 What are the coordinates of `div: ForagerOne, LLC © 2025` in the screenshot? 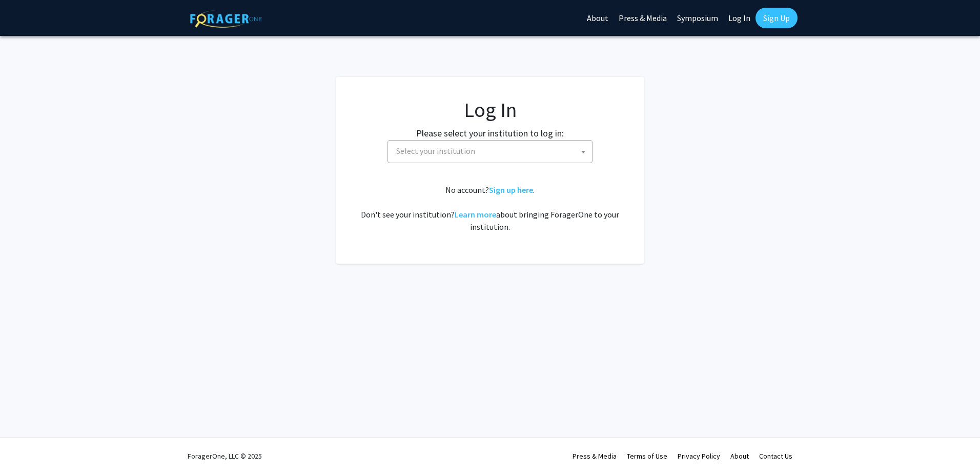 It's located at (224, 456).